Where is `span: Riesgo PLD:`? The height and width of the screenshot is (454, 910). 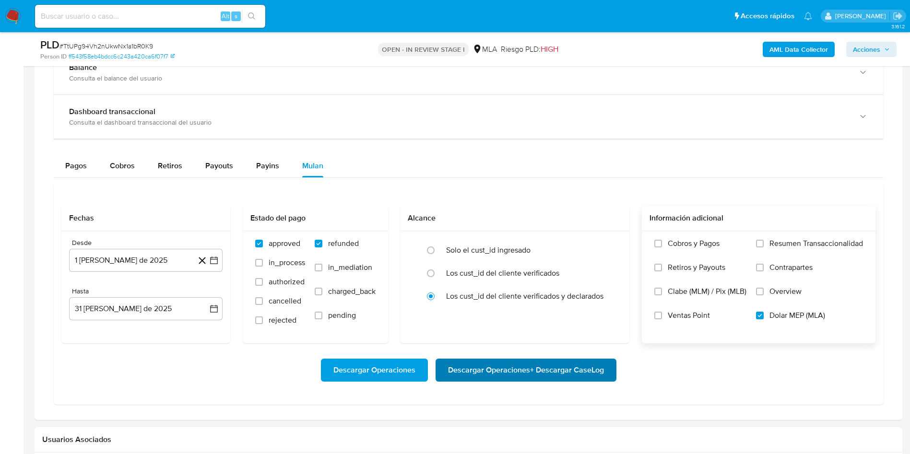 span: Riesgo PLD: is located at coordinates (529, 49).